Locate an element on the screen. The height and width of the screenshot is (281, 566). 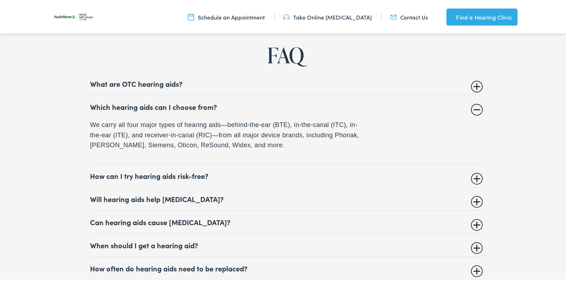
h2: FAQ is located at coordinates (285, 54).